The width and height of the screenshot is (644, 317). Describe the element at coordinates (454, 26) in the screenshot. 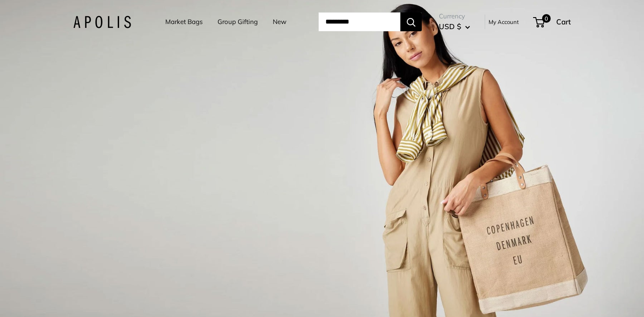

I see `button: USD $` at that location.